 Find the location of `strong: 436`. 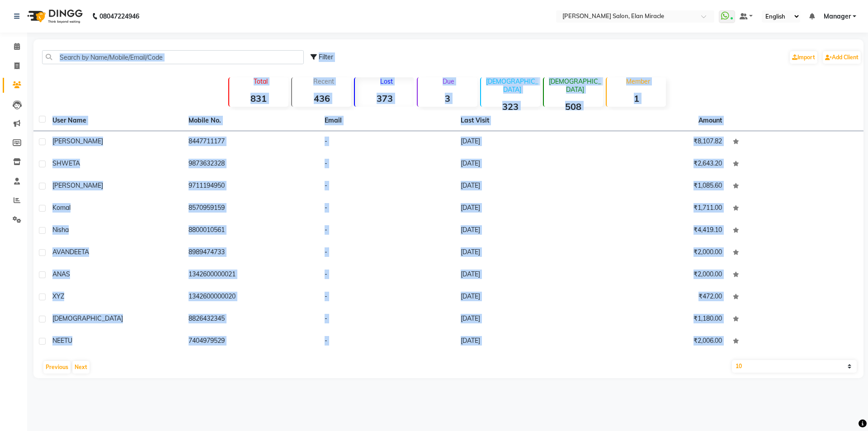

strong: 436 is located at coordinates (321, 98).